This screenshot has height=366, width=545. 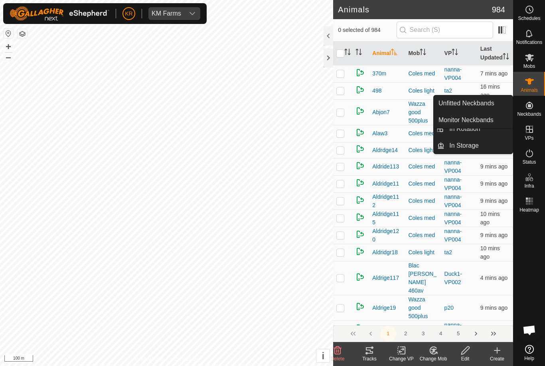 I want to click on span: In Storage, so click(x=464, y=146).